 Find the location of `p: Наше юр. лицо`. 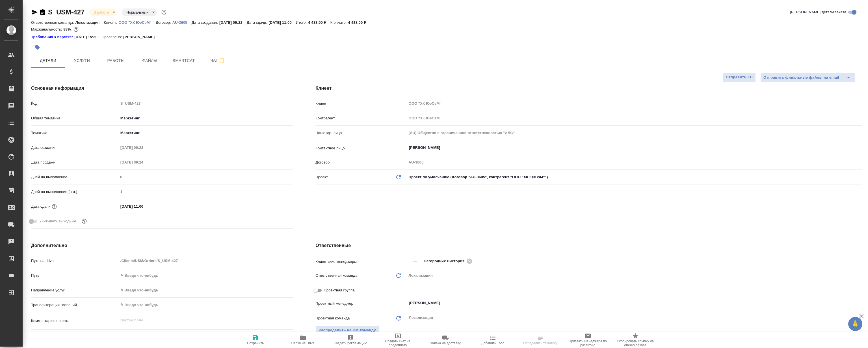

p: Наше юр. лицо is located at coordinates (361, 133).